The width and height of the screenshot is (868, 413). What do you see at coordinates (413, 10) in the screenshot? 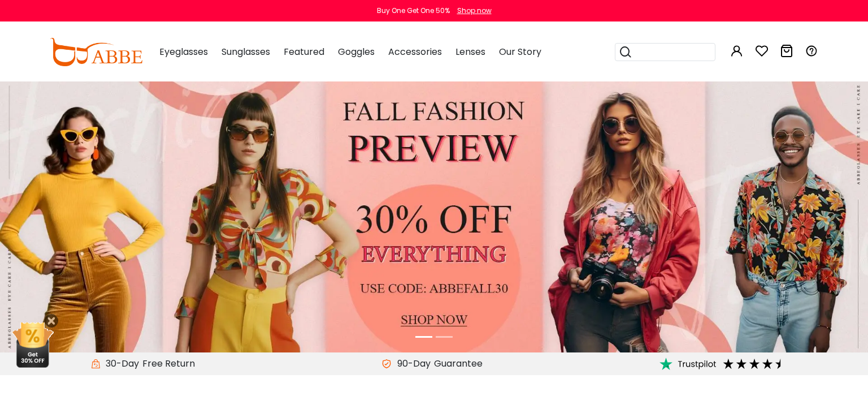
I see `div: Buy One Get One 50%` at bounding box center [413, 10].